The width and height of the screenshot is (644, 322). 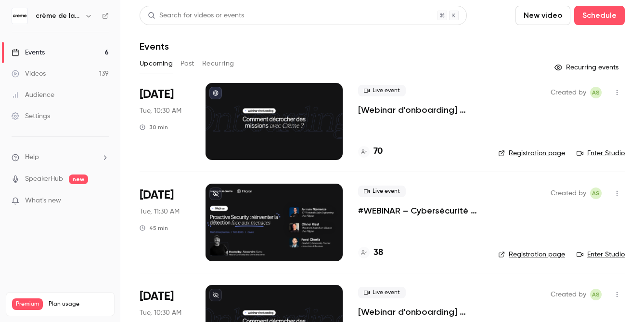 What do you see at coordinates (164, 222) in the screenshot?
I see `div: Sep 23 Tue, 11:30 AM (Europe/Paris)` at bounding box center [164, 222].